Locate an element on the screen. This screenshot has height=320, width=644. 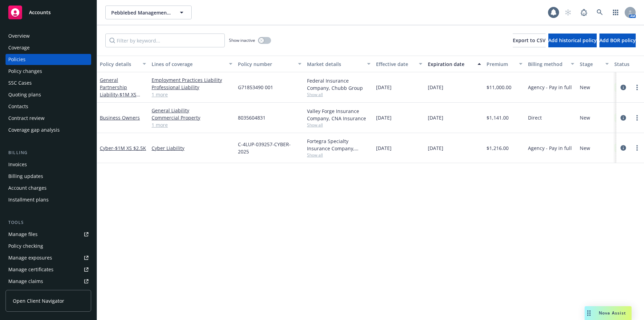
a: Account charges is located at coordinates (48, 188).